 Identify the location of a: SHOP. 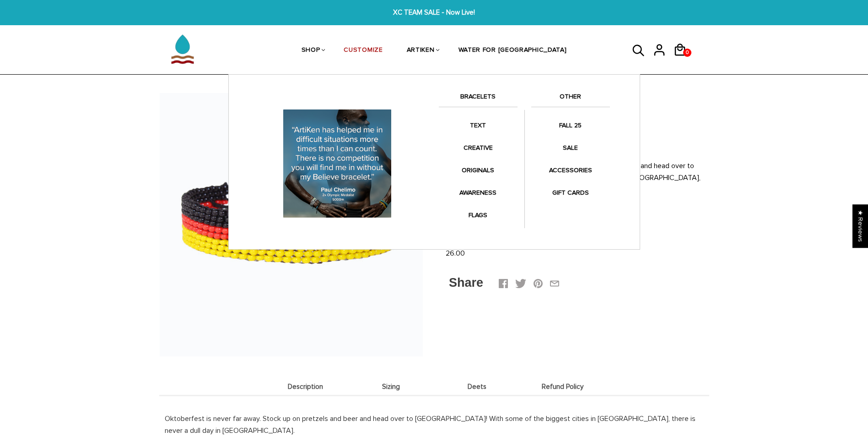
(311, 51).